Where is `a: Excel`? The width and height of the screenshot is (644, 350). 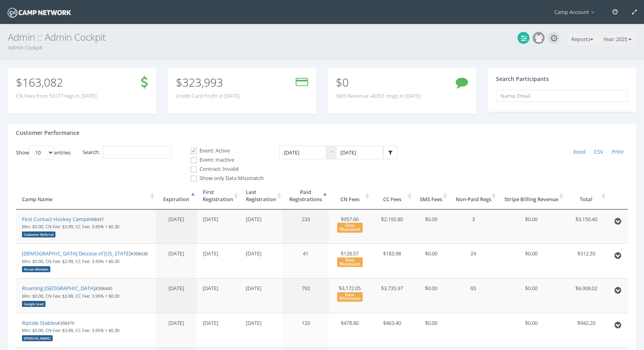 a: Excel is located at coordinates (579, 152).